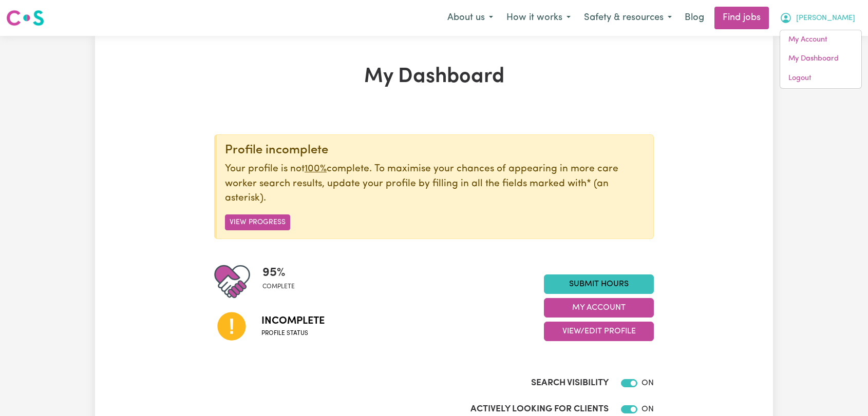 Image resolution: width=868 pixels, height=416 pixels. What do you see at coordinates (628, 18) in the screenshot?
I see `button: Safety & resources` at bounding box center [628, 18].